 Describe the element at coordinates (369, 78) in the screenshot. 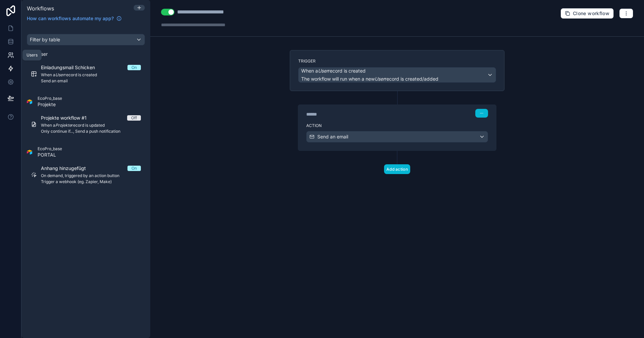

I see `span: The workflow will run when a new record is created/added` at that location.